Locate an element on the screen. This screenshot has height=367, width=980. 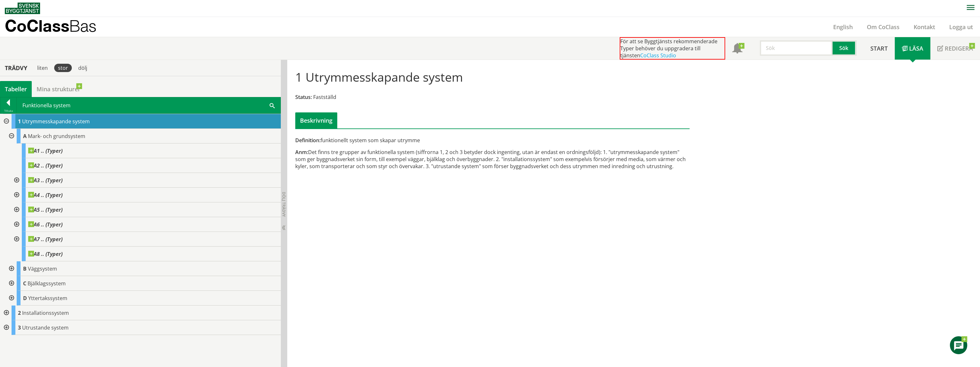
div: dölj is located at coordinates (83, 68).